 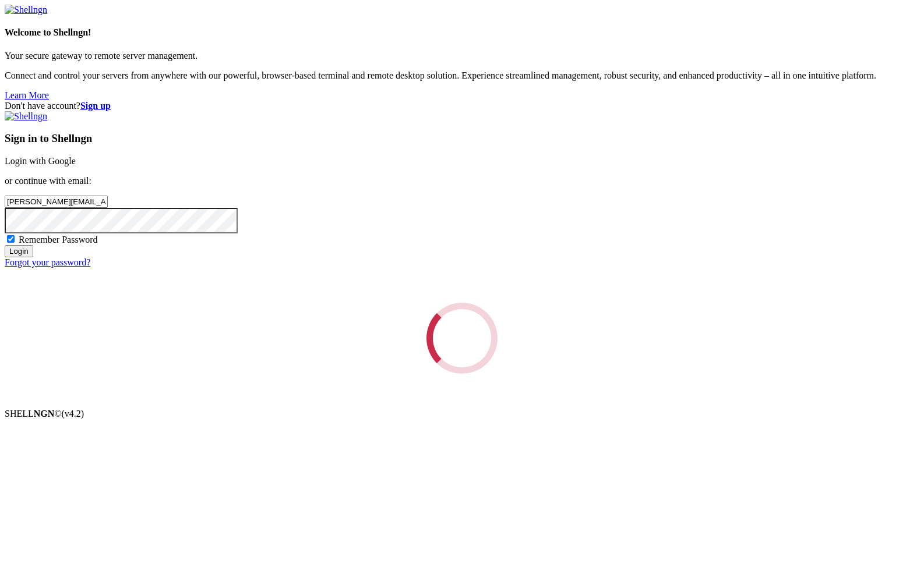 What do you see at coordinates (58, 240) in the screenshot?
I see `span: Remember Password` at bounding box center [58, 240].